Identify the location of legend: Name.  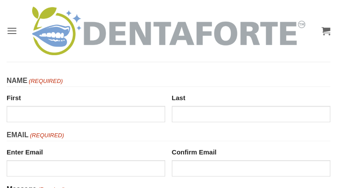
(168, 81).